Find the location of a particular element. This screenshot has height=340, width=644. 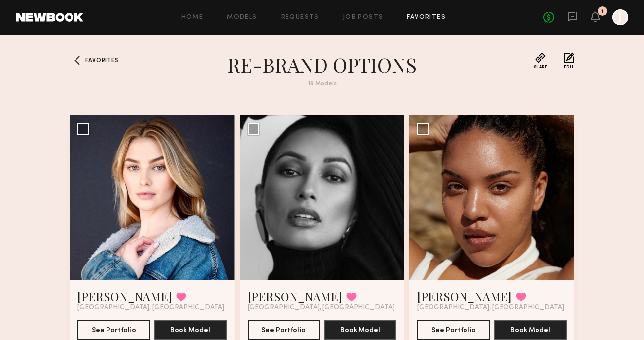

button: Share is located at coordinates (540, 60).